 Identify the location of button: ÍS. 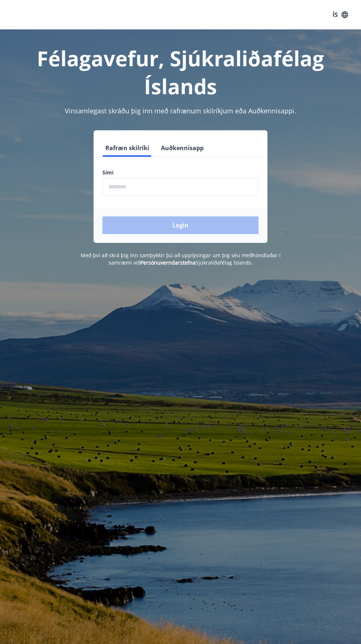
(340, 15).